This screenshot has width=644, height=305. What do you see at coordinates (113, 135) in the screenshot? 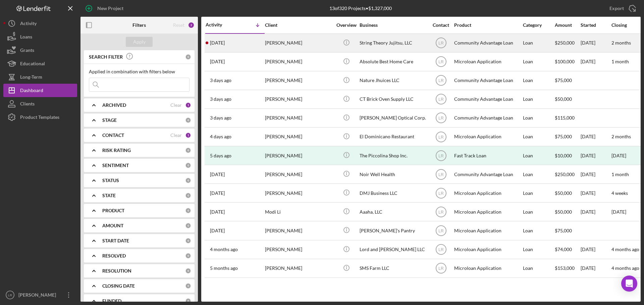
I see `b: CONTACT` at bounding box center [113, 135].